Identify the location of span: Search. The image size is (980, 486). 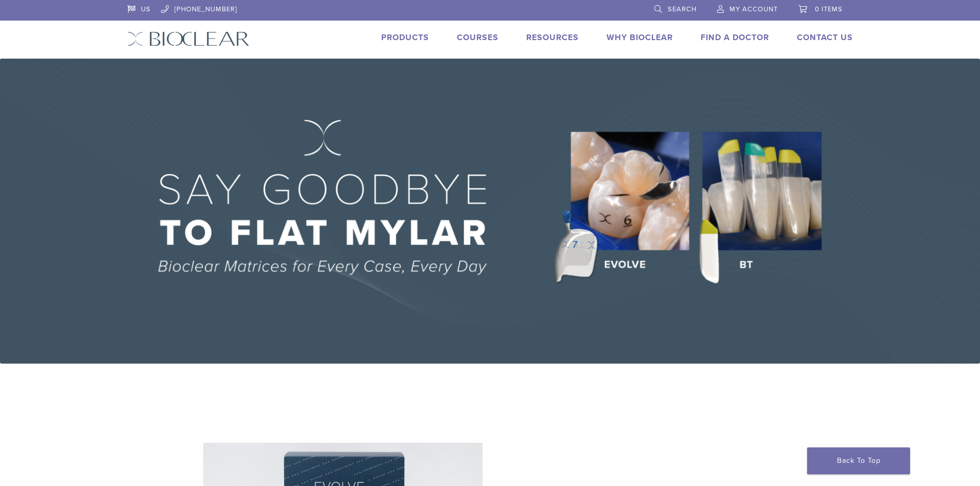
(683, 9).